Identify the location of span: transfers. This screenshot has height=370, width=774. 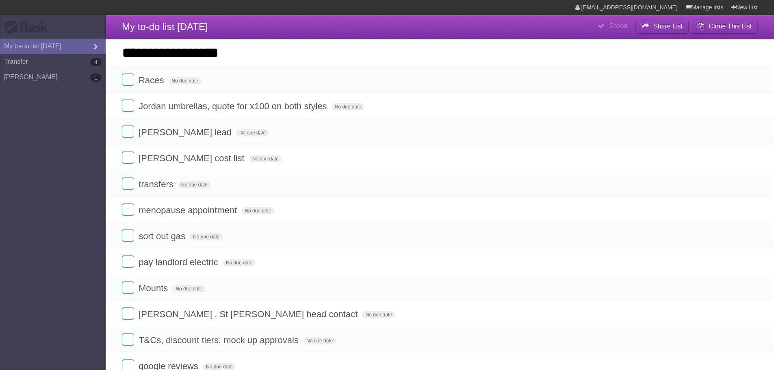
(157, 184).